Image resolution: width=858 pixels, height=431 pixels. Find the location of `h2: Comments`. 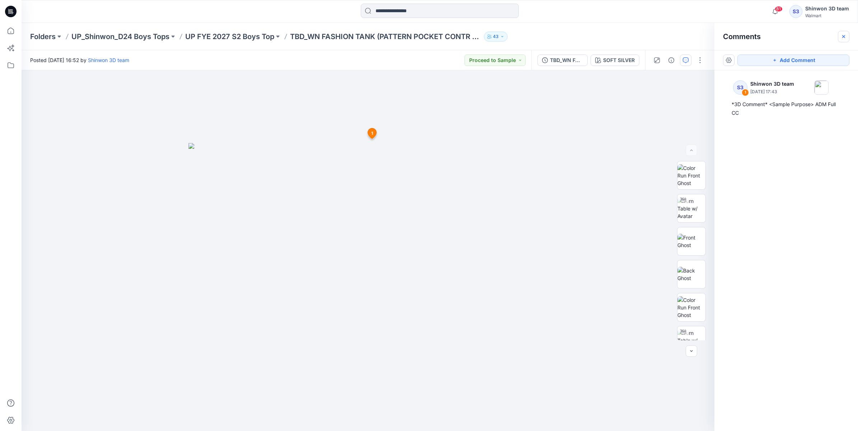

h2: Comments is located at coordinates (741, 37).